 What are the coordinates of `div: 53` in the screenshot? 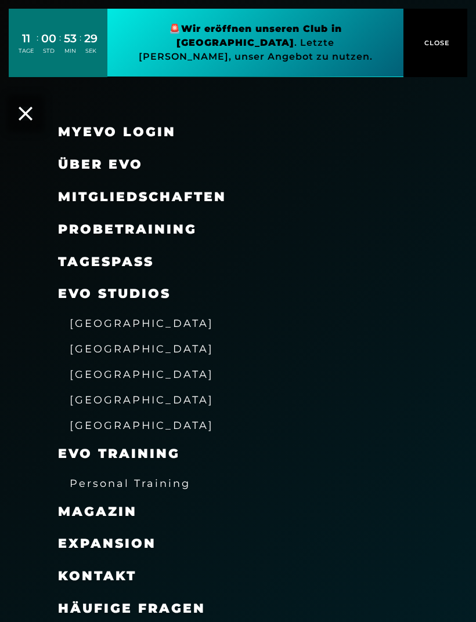 It's located at (70, 38).